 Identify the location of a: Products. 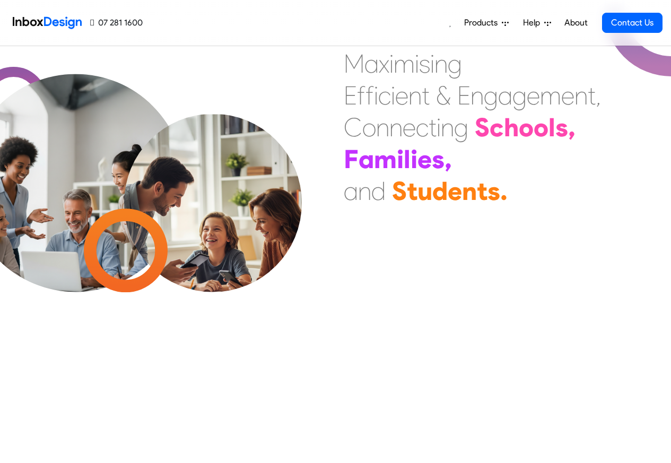
(487, 23).